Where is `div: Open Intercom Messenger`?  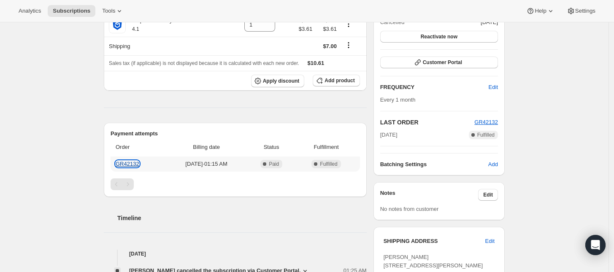 div: Open Intercom Messenger is located at coordinates (595, 245).